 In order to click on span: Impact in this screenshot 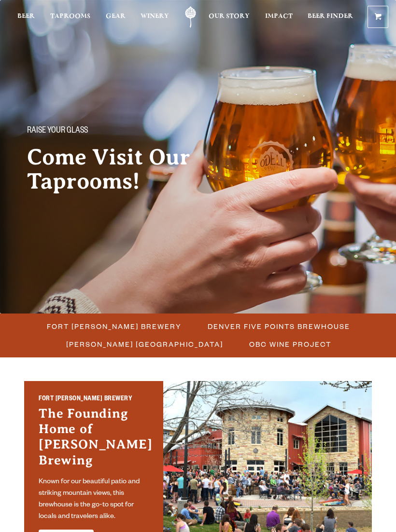, I will do `click(279, 16)`.